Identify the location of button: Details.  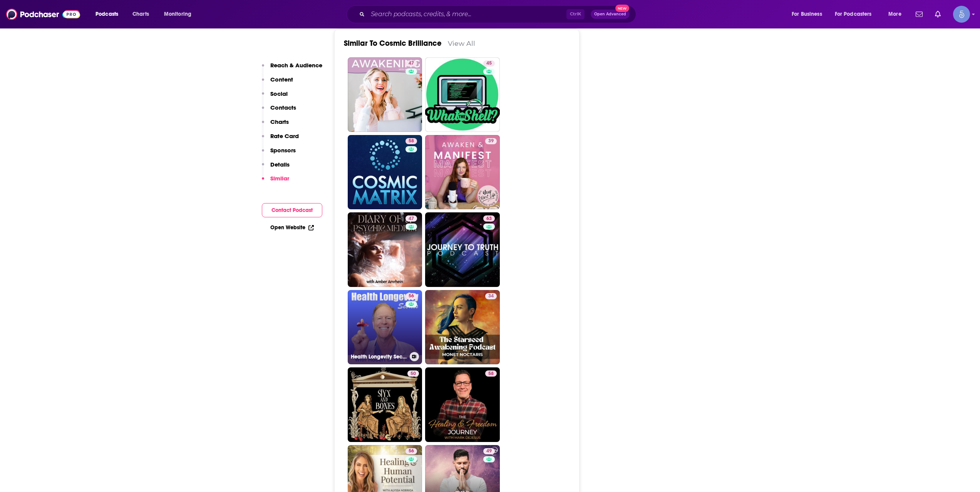
(276, 168).